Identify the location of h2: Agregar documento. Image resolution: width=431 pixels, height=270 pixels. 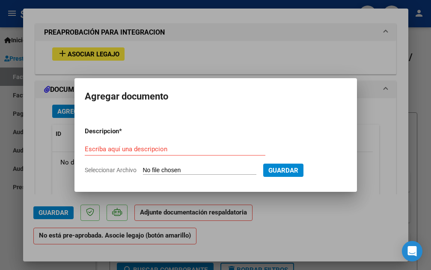
(216, 97).